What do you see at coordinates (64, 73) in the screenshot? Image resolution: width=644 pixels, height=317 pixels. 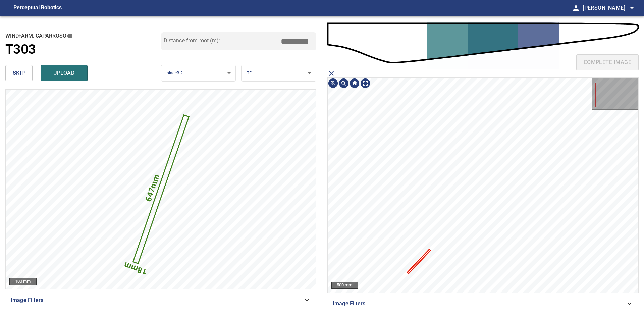 I see `span: upload` at bounding box center [64, 73].